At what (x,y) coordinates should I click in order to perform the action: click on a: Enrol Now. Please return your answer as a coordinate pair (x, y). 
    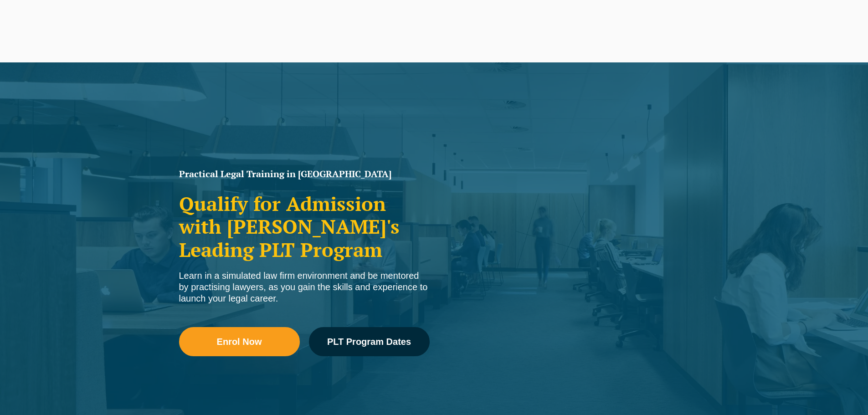
    Looking at the image, I should click on (239, 342).